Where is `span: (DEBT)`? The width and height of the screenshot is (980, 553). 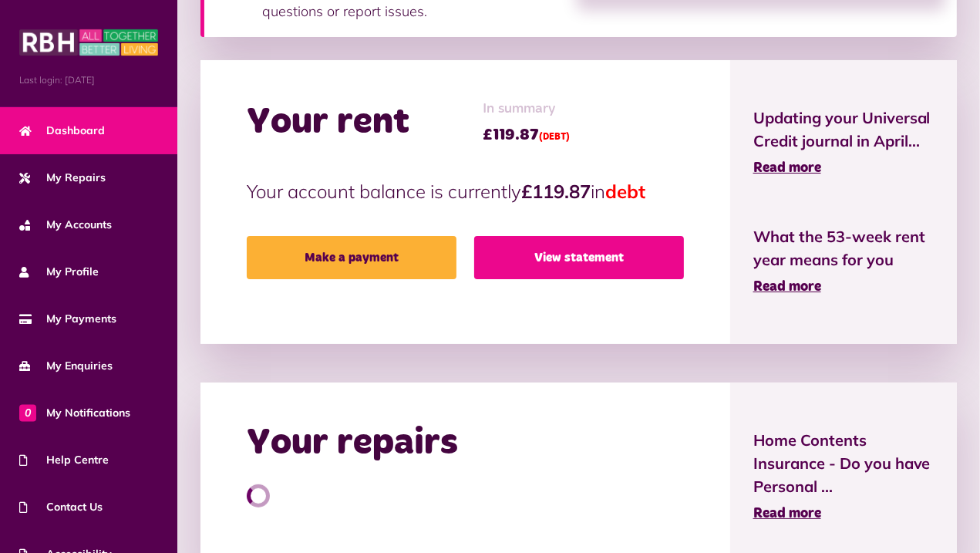
span: (DEBT) is located at coordinates (554, 137).